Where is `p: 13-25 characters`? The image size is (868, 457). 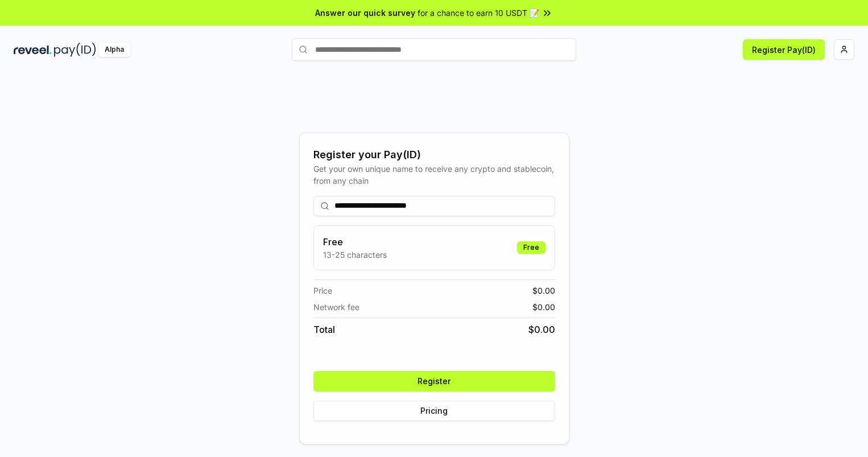 p: 13-25 characters is located at coordinates (355, 255).